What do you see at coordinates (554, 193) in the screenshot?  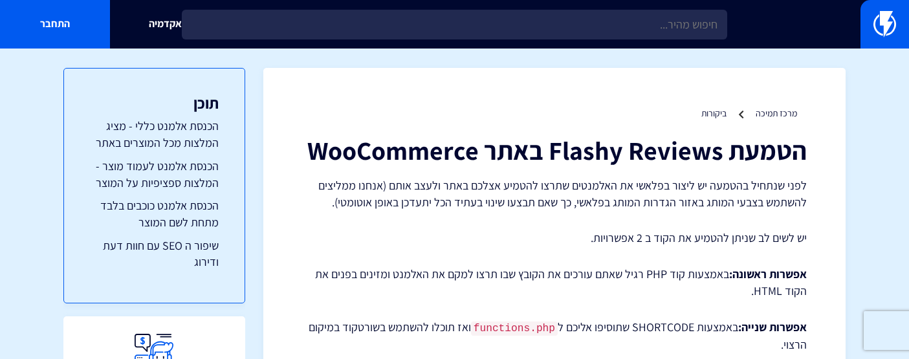 I see `p: לפני שנתחיל בהטמעה יש ליצור בפלאשי את האלמנטים שתרצו להטמיע אצלכם באתר ולעצב אותם (אנחנו ממליצים ...` at bounding box center [554, 193].